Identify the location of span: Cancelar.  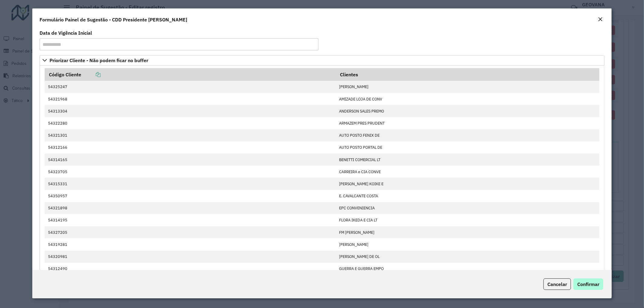
(557, 284).